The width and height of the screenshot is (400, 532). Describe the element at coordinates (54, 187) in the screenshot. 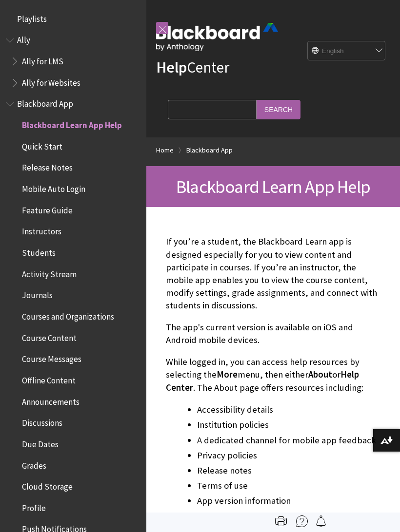

I see `span: Mobile Auto Login` at that location.